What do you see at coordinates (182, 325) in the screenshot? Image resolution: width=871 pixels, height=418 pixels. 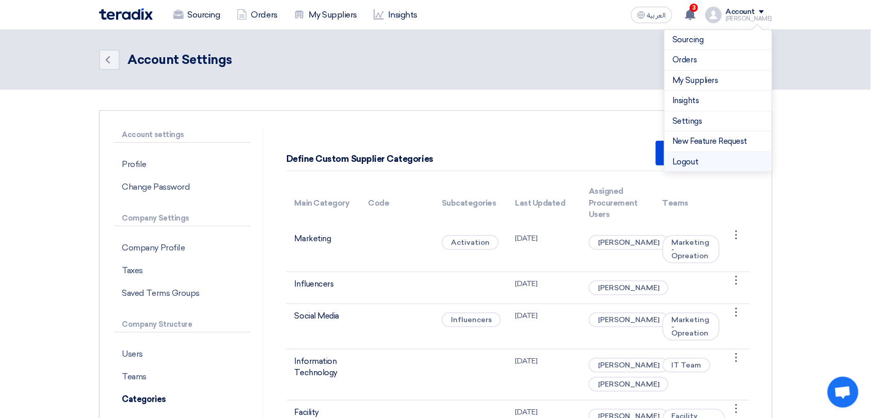 I see `p: Company Structure` at bounding box center [182, 325].